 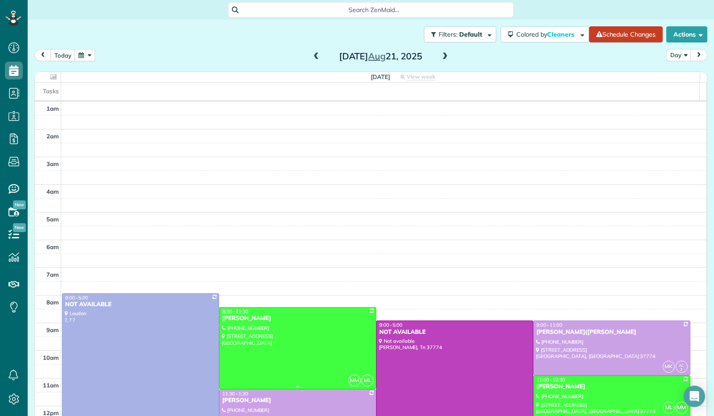 What do you see at coordinates (63, 55) in the screenshot?
I see `button: today` at bounding box center [63, 55].